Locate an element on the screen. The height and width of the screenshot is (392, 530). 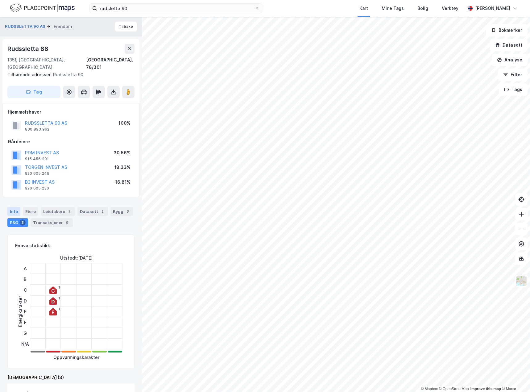
div: Hjemmelshaver is located at coordinates (71, 112).